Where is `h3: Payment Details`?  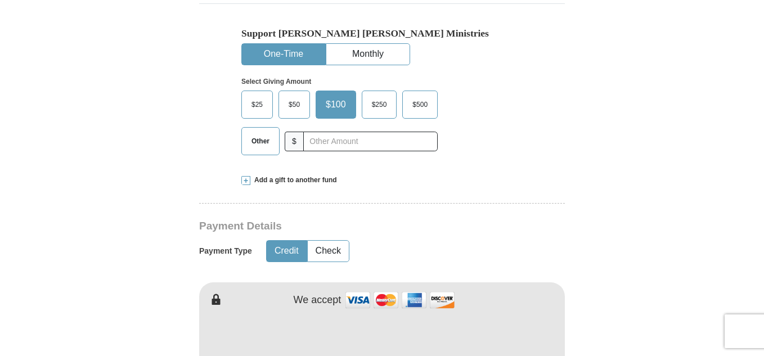 h3: Payment Details is located at coordinates (342, 226).